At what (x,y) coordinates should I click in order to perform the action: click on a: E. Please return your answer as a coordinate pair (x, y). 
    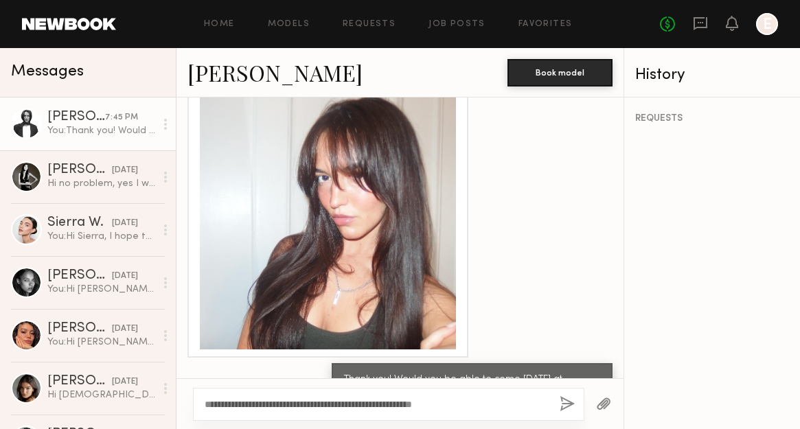
    Looking at the image, I should click on (767, 24).